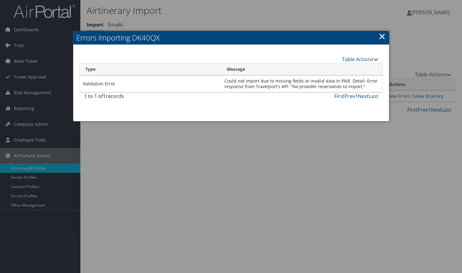 The height and width of the screenshot is (273, 462). Describe the element at coordinates (117, 98) in the screenshot. I see `div: 1 to 1 of records` at that location.